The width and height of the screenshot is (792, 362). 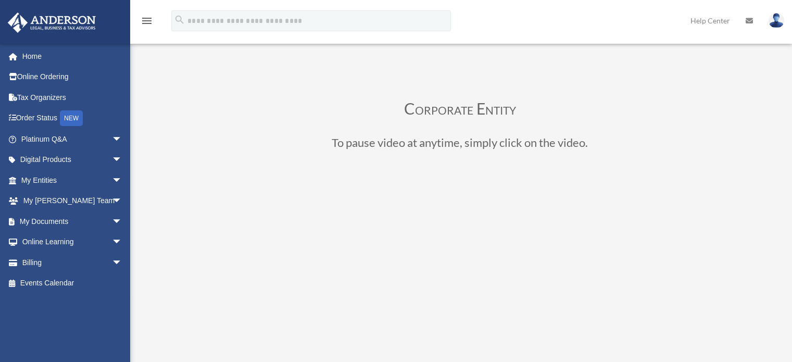 What do you see at coordinates (72, 97) in the screenshot?
I see `a: Tax Organizers` at bounding box center [72, 97].